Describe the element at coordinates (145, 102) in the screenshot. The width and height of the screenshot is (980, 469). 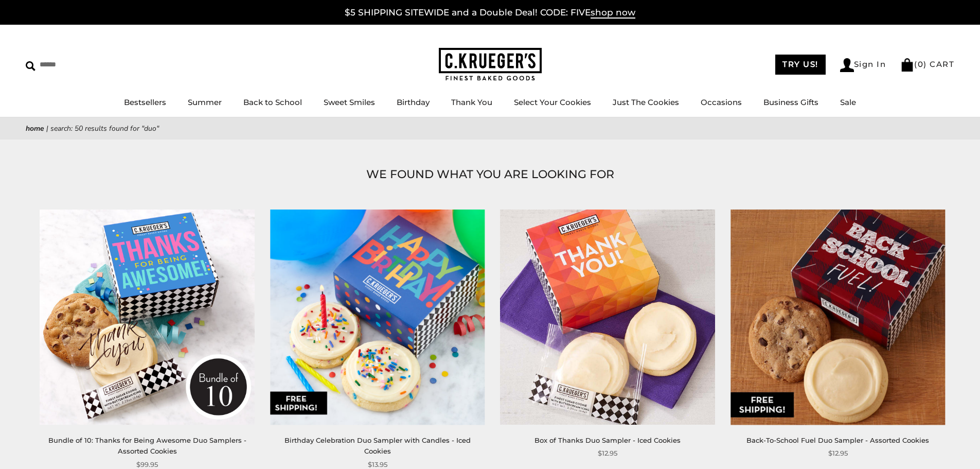
I see `a: Bestsellers` at that location.